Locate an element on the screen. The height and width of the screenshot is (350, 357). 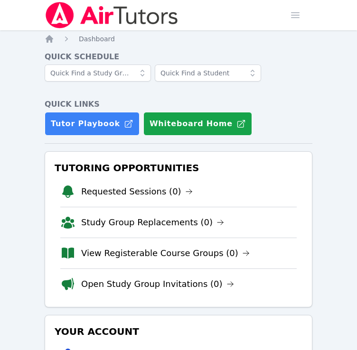
span: Dashboard is located at coordinates (97, 39).